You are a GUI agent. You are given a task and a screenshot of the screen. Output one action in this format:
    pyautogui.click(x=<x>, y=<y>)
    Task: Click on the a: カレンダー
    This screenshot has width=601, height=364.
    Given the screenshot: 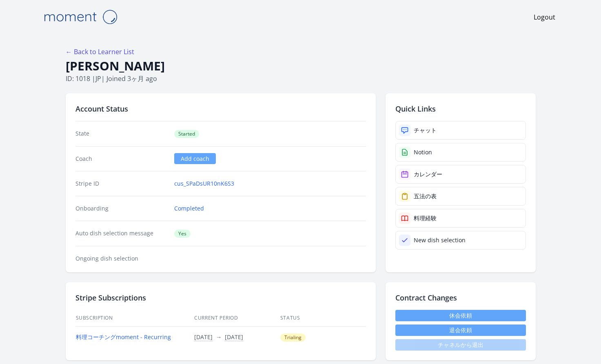 What is the action you would take?
    pyautogui.click(x=461, y=174)
    